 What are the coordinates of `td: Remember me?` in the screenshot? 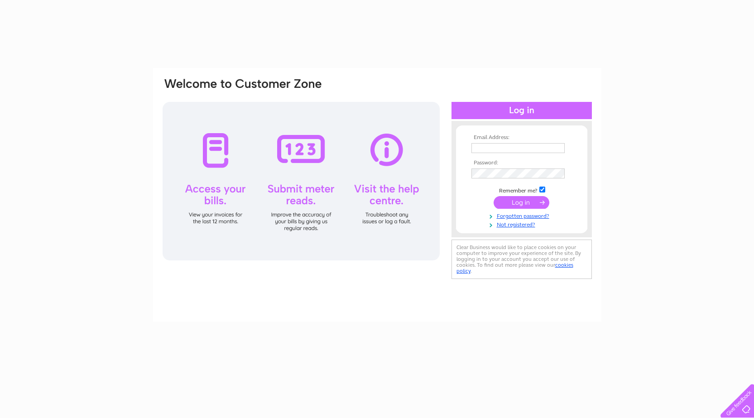 It's located at (522, 190).